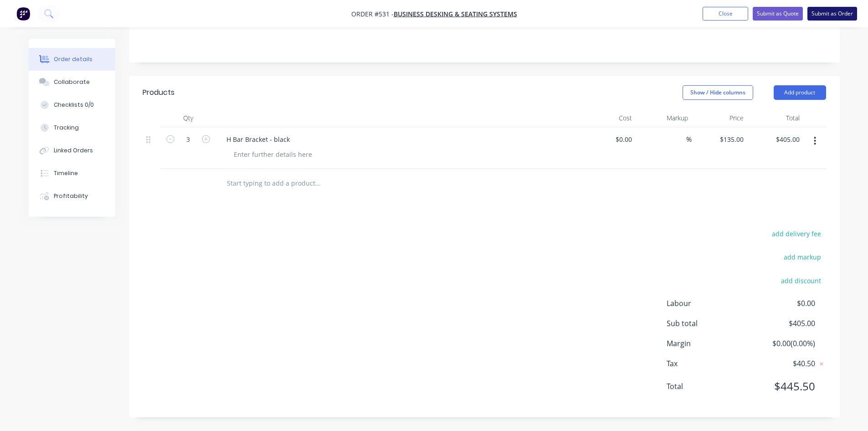 The width and height of the screenshot is (868, 431). What do you see at coordinates (372, 13) in the screenshot?
I see `span: Order #531 -` at bounding box center [372, 13].